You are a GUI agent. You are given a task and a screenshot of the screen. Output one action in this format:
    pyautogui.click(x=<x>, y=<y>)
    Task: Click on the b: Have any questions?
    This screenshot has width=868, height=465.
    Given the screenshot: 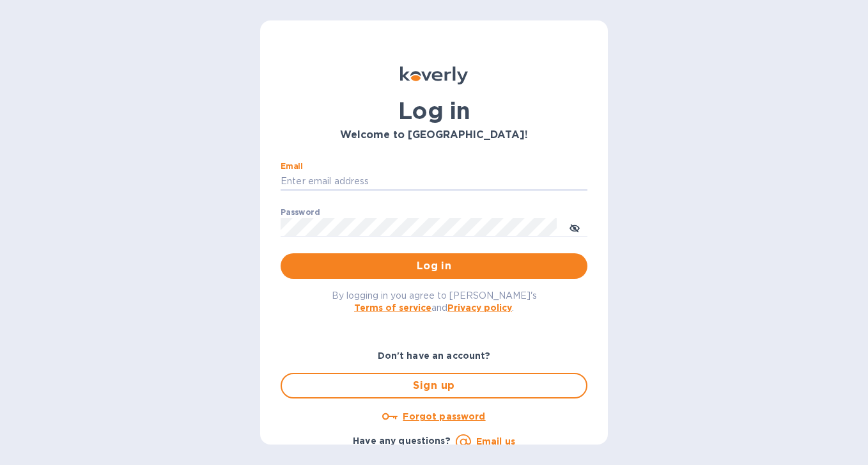 What is the action you would take?
    pyautogui.click(x=401, y=441)
    